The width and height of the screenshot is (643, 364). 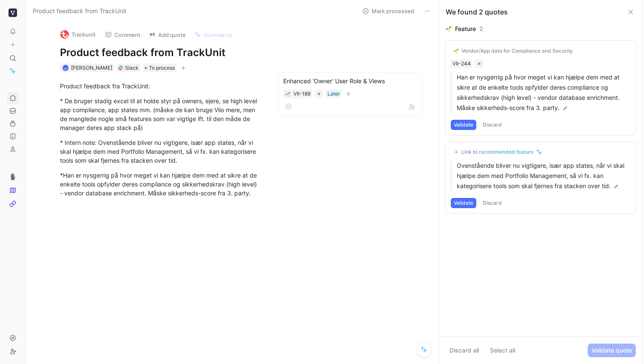 What do you see at coordinates (161, 52) in the screenshot?
I see `h1: Product feedback from TrackUnit` at bounding box center [161, 52].